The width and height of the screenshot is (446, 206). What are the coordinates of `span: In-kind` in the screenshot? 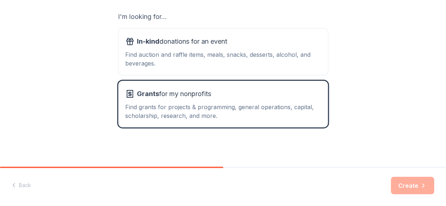 It's located at (149, 41).